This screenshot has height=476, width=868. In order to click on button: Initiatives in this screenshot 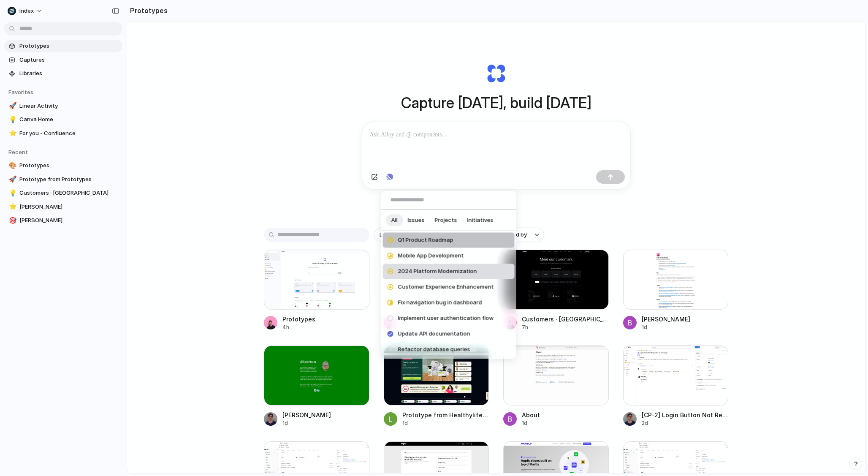, I will do `click(481, 220)`.